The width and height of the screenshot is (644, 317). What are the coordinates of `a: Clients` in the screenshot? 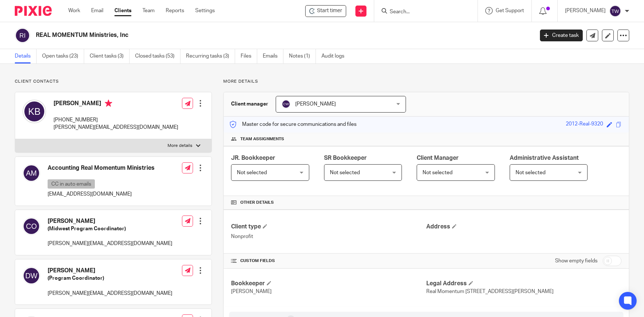 It's located at (123, 11).